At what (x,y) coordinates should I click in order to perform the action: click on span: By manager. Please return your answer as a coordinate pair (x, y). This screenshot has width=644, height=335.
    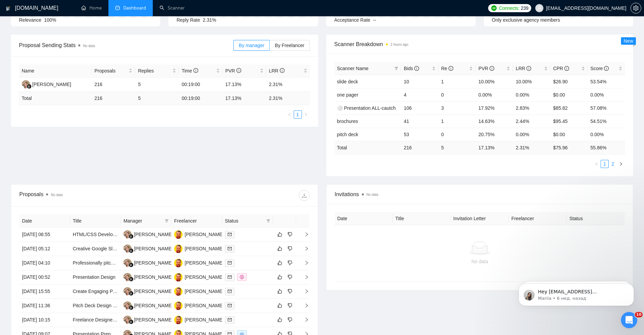
    Looking at the image, I should click on (251, 45).